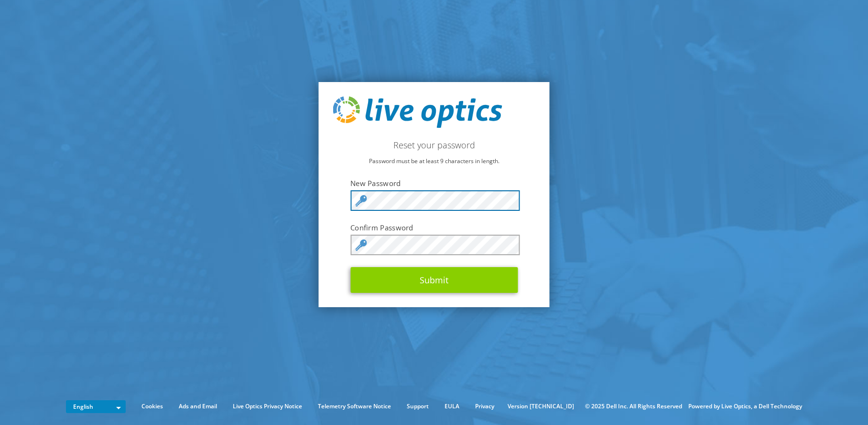  I want to click on a: Support, so click(418, 407).